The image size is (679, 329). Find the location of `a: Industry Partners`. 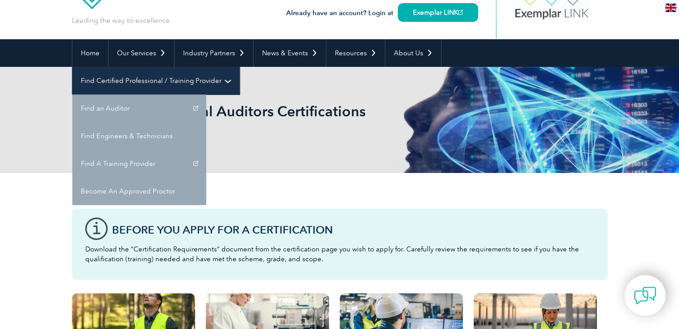

a: Industry Partners is located at coordinates (214, 53).